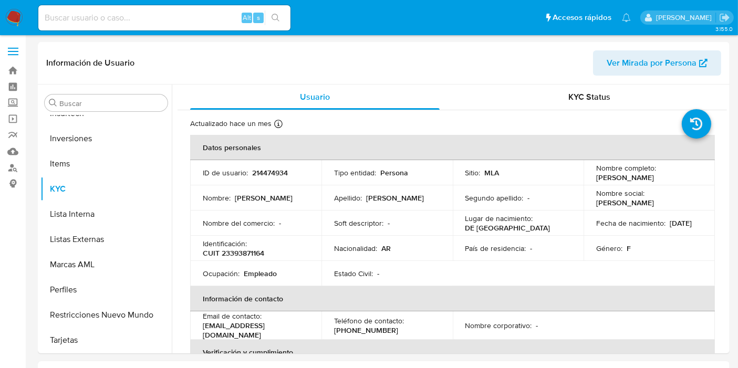 The height and width of the screenshot is (368, 738). What do you see at coordinates (106, 139) in the screenshot?
I see `button: Inversiones` at bounding box center [106, 139].